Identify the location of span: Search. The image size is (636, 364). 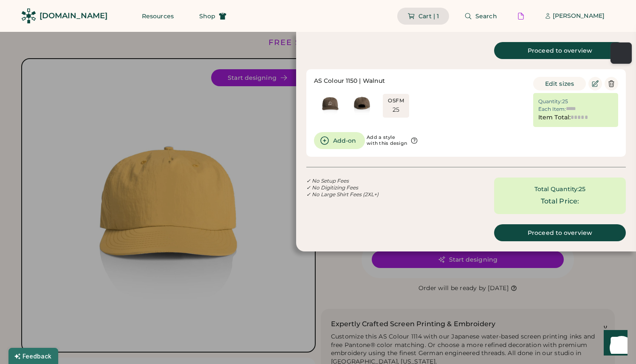
(486, 16).